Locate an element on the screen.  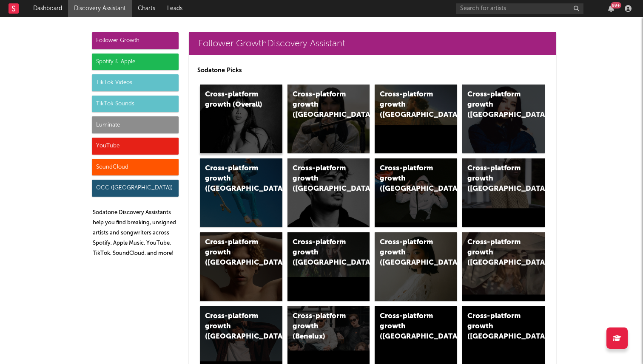
div: YouTube is located at coordinates (135, 146).